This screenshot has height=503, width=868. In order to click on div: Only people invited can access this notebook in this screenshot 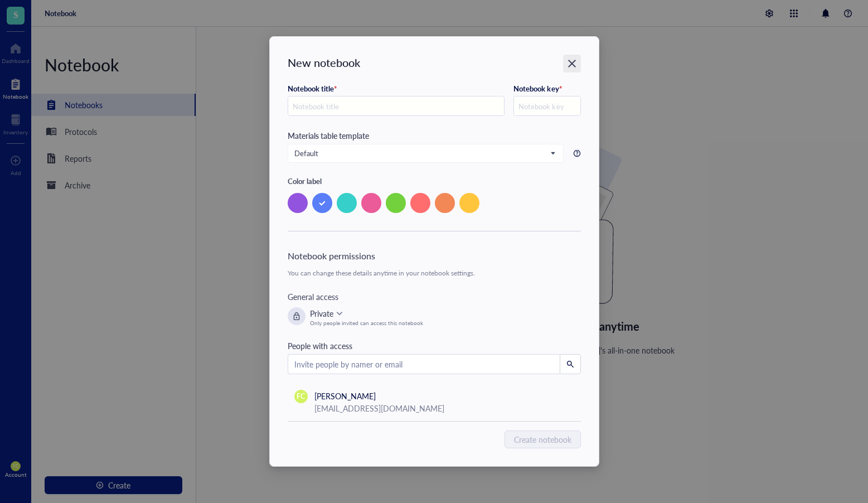, I will do `click(366, 323)`.